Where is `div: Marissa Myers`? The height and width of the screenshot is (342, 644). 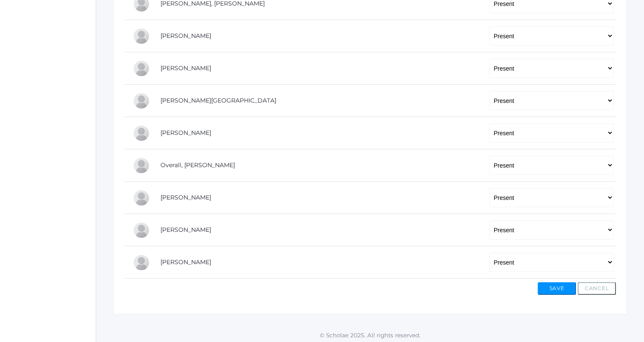 div: Marissa Myers is located at coordinates (141, 133).